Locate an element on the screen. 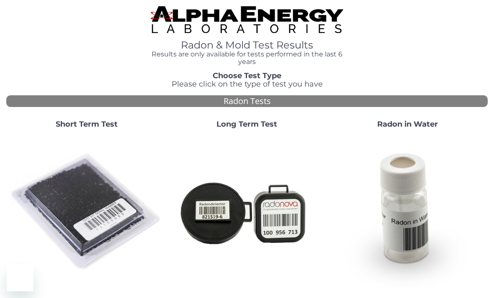 Image resolution: width=494 pixels, height=298 pixels. strong: Radon in Water is located at coordinates (407, 124).